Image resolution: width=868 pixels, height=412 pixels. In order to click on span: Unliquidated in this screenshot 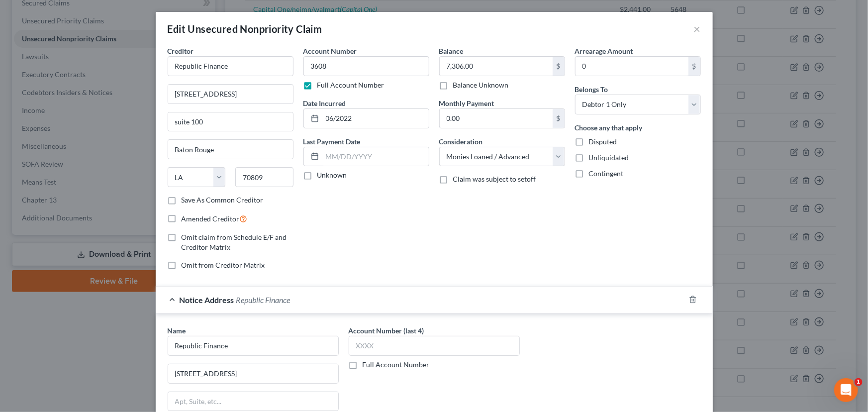, I will do `click(609, 157)`.